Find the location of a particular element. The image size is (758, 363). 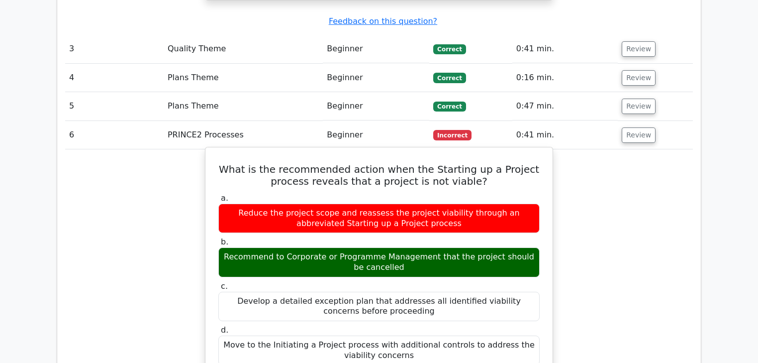

td: 5 is located at coordinates (114, 106).